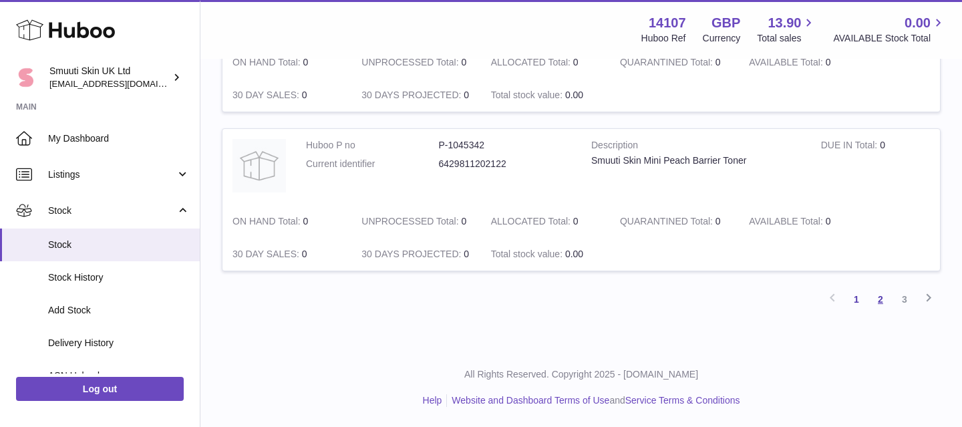 Image resolution: width=962 pixels, height=427 pixels. Describe the element at coordinates (112, 174) in the screenshot. I see `span: Listings` at that location.